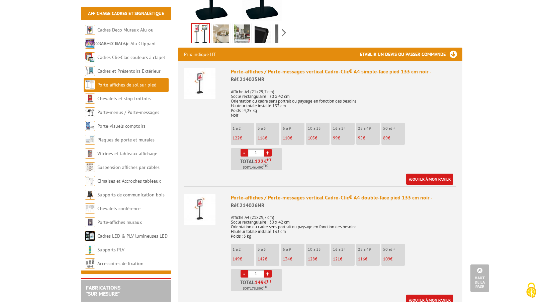 Image resolution: width=543 pixels, height=302 pixels. Describe the element at coordinates (90, 153) in the screenshot. I see `img: Vitrines et tableaux affichage` at that location.